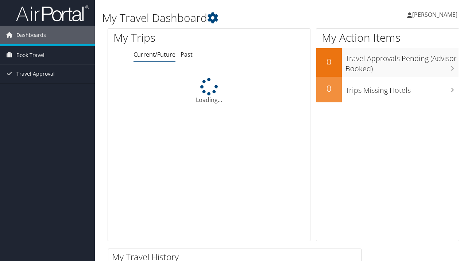 The image size is (472, 261). I want to click on a: 0Trips Missing Hotels, so click(388, 89).